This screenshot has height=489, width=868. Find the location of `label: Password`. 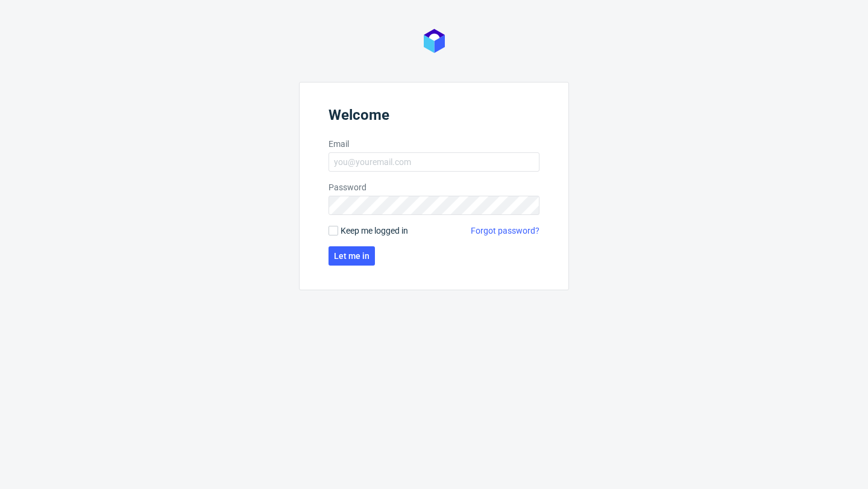

label: Password is located at coordinates (434, 187).